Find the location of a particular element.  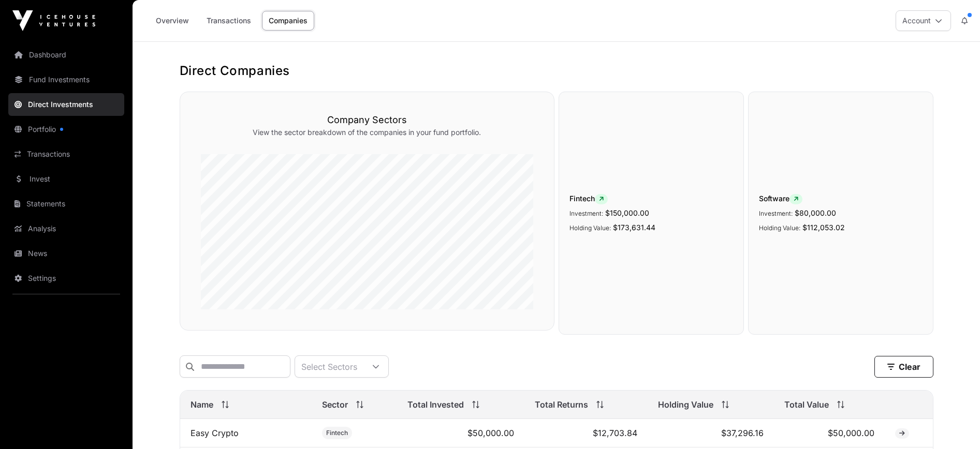

h3: Company Sectors is located at coordinates (367, 120).